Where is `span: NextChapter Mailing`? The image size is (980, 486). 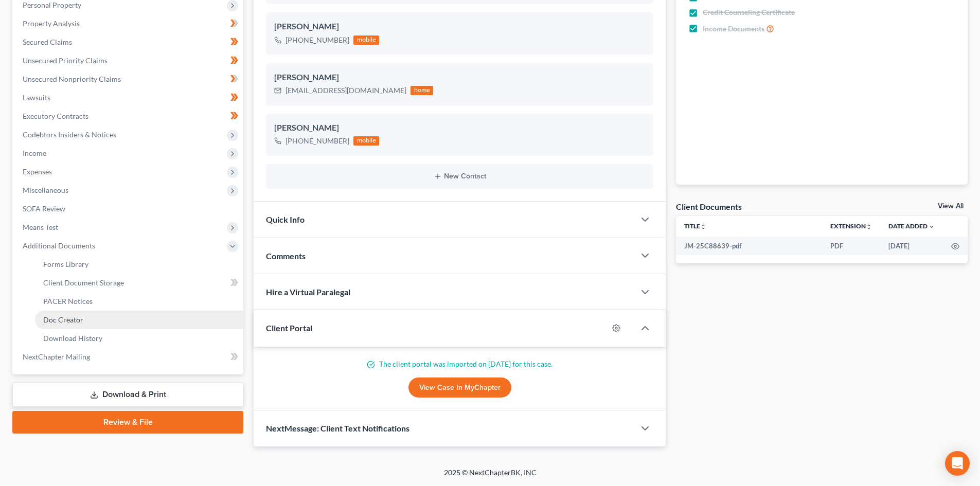 span: NextChapter Mailing is located at coordinates (56, 357).